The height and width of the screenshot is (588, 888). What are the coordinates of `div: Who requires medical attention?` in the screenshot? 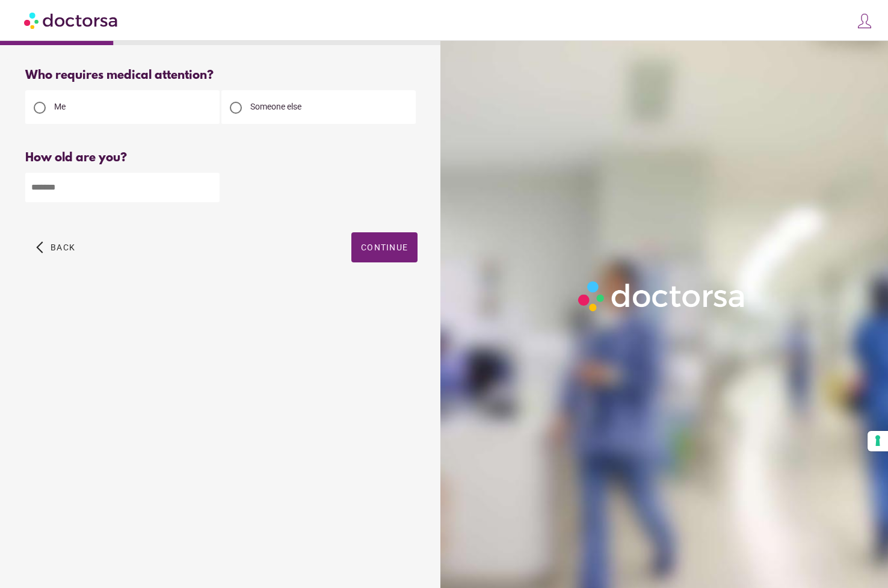 It's located at (221, 75).